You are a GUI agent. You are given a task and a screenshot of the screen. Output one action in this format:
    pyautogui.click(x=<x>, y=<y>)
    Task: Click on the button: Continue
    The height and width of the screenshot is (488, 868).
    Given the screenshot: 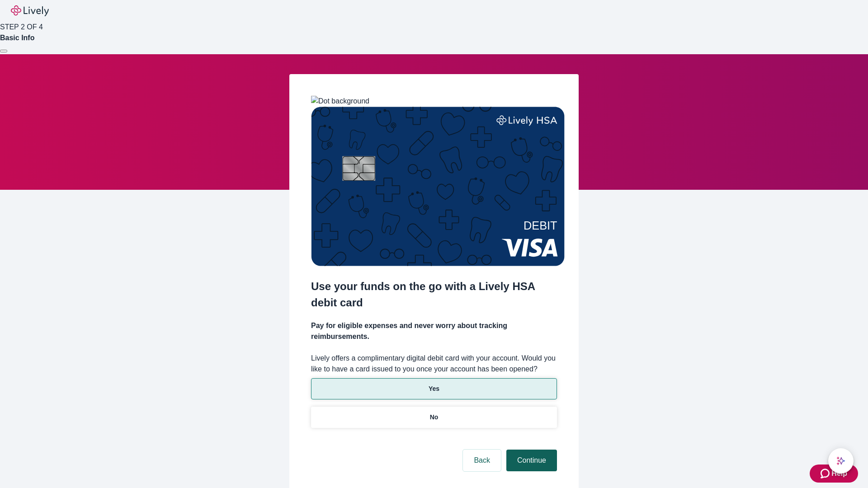 What is the action you would take?
    pyautogui.click(x=532, y=461)
    